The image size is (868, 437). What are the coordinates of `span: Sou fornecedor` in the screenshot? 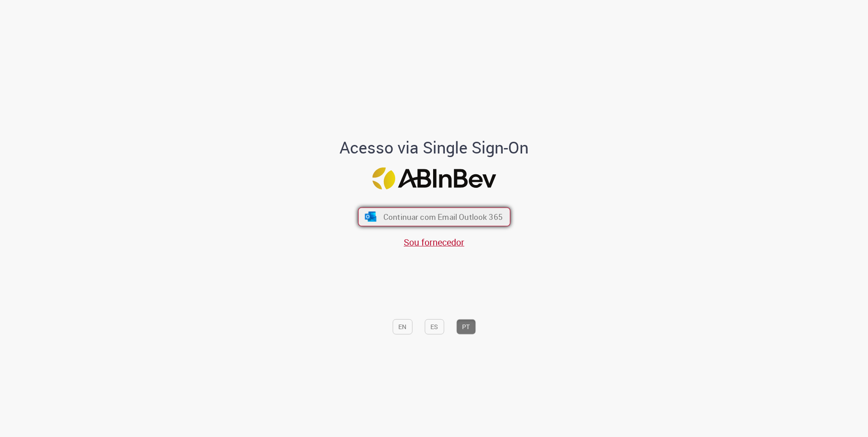 It's located at (434, 241).